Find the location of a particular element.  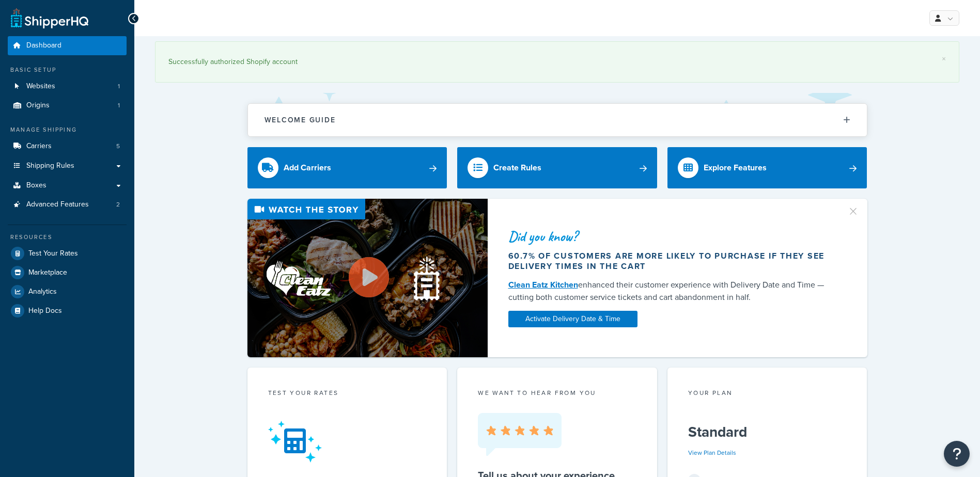

li: Origins is located at coordinates (67, 105).